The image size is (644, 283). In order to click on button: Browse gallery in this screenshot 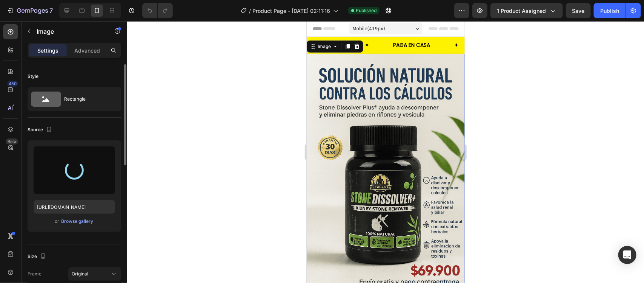, I will do `click(77, 221)`.